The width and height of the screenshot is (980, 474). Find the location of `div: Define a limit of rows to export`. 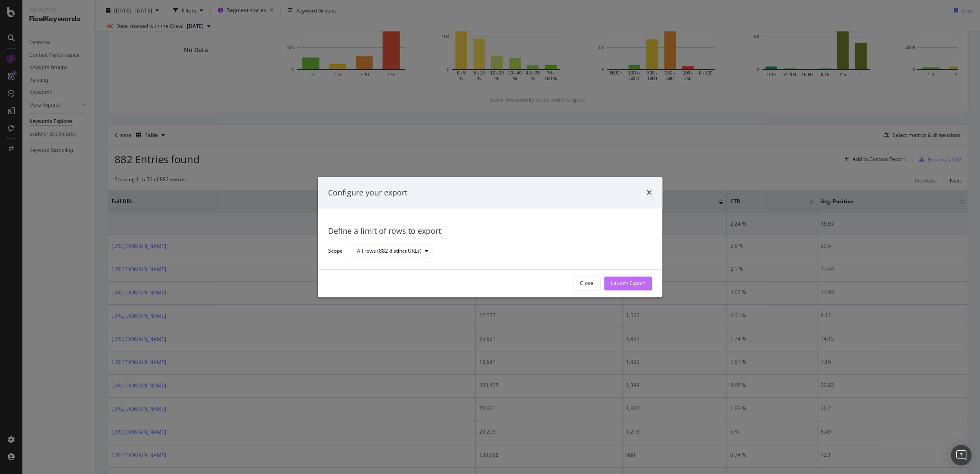

div: Define a limit of rows to export is located at coordinates (490, 231).